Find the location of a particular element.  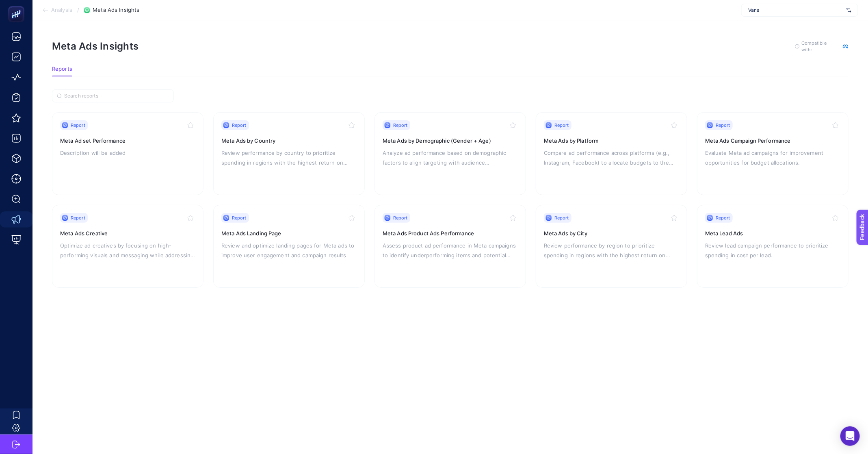

p: Review lead campaign performance to prioritize spending in cost per lead. is located at coordinates (772, 250).